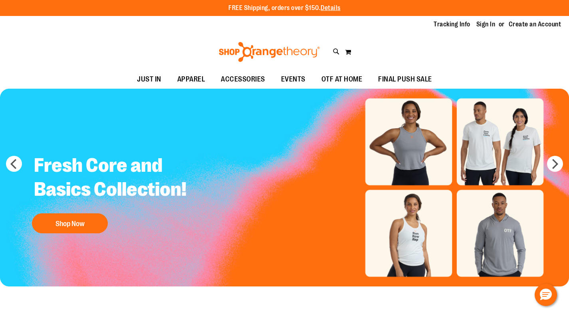 This screenshot has width=569, height=316. I want to click on p: FREE Shipping, orders over $150., so click(284, 8).